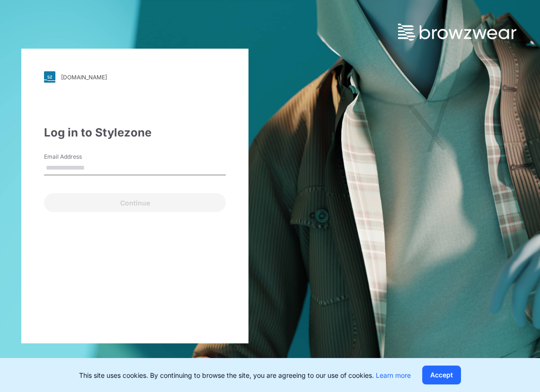 The image size is (540, 392). What do you see at coordinates (135, 133) in the screenshot?
I see `div: Log in to Stylezone` at bounding box center [135, 133].